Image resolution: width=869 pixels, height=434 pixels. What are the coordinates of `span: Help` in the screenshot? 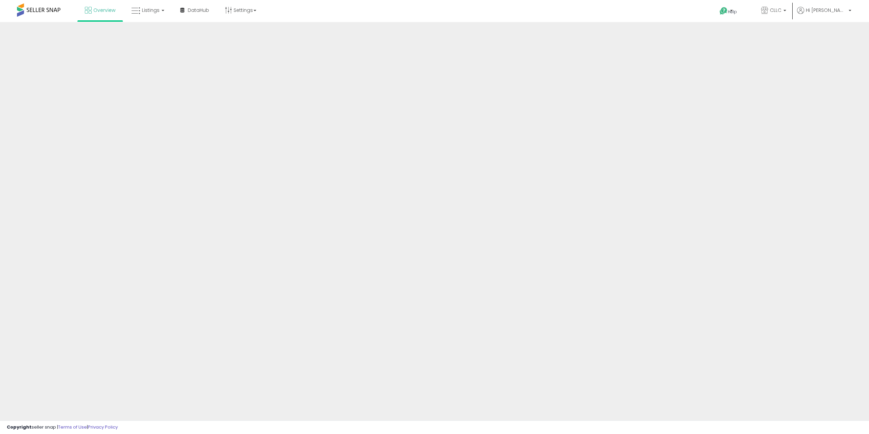 It's located at (732, 12).